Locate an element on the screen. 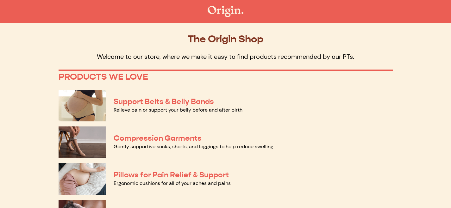 The image size is (451, 208). a: Relieve pain or support your belly before and after birth is located at coordinates (178, 110).